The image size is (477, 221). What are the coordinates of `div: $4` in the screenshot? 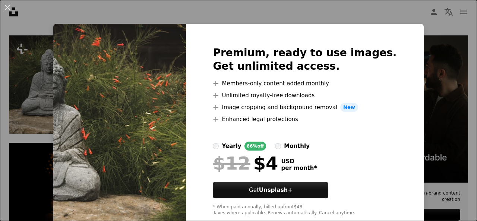 It's located at (245, 163).